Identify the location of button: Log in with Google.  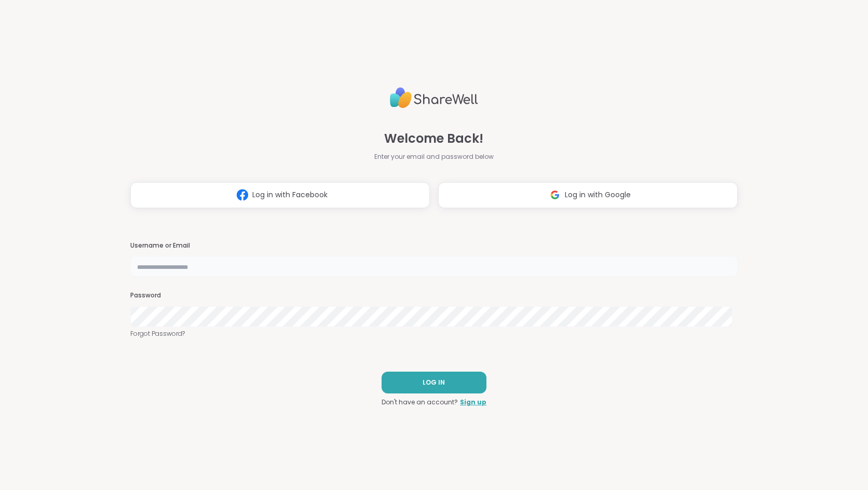
(587, 195).